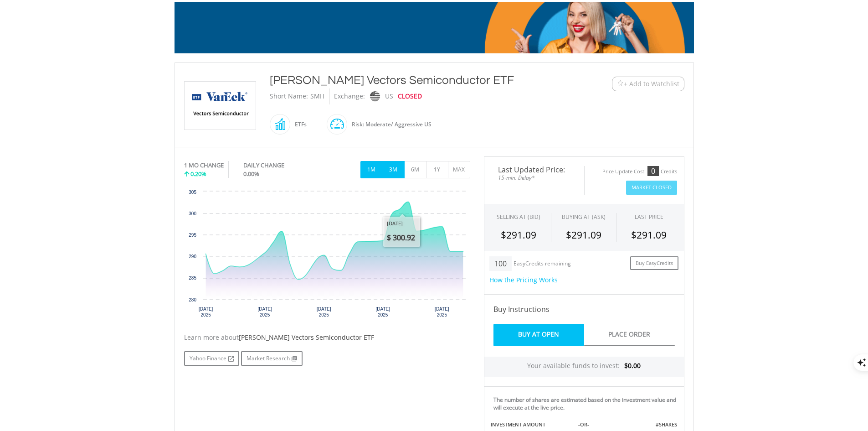 Image resolution: width=868 pixels, height=431 pixels. Describe the element at coordinates (389, 125) in the screenshot. I see `div: Risk: Moderate/ Aggressive US` at that location.